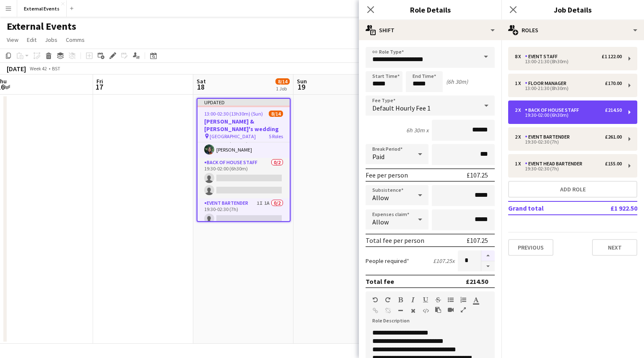 This screenshot has width=644, height=358. I want to click on div: 1 Job, so click(283, 89).